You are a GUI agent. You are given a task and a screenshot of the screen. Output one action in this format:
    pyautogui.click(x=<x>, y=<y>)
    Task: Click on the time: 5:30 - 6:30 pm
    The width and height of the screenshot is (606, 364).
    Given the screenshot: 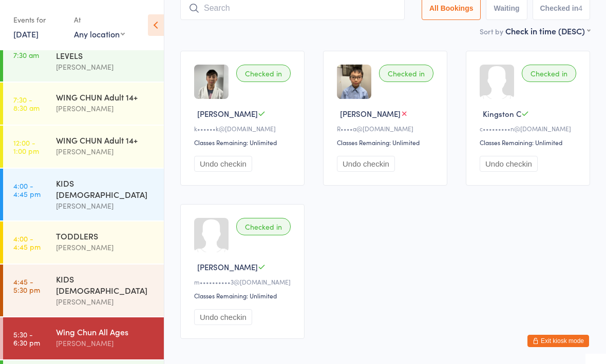 What is the action you would take?
    pyautogui.click(x=27, y=338)
    